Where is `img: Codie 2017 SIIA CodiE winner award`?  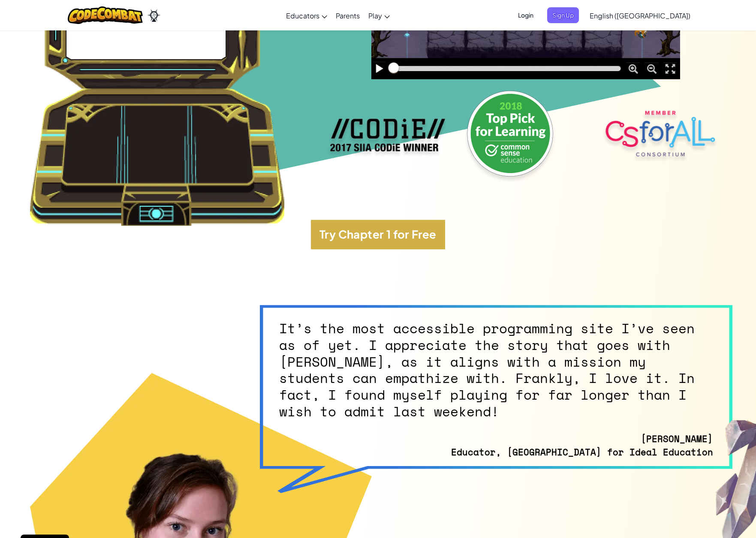
img: Codie 2017 SIIA CodiE winner award is located at coordinates (388, 137).